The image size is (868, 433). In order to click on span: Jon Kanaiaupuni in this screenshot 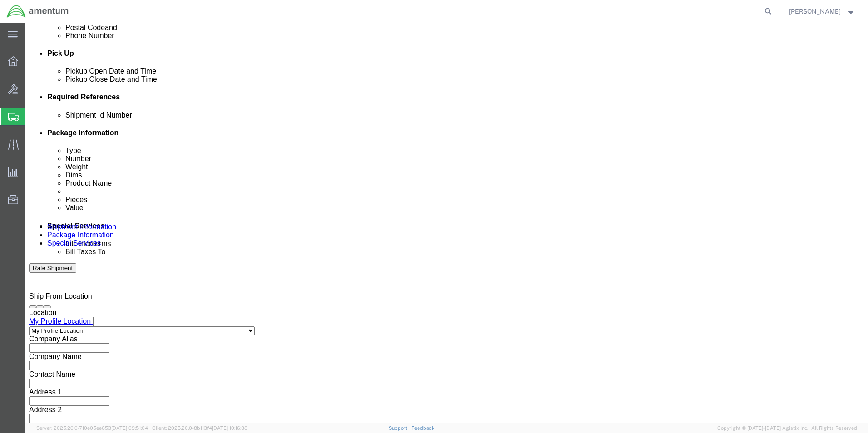, I will do `click(814, 11)`.